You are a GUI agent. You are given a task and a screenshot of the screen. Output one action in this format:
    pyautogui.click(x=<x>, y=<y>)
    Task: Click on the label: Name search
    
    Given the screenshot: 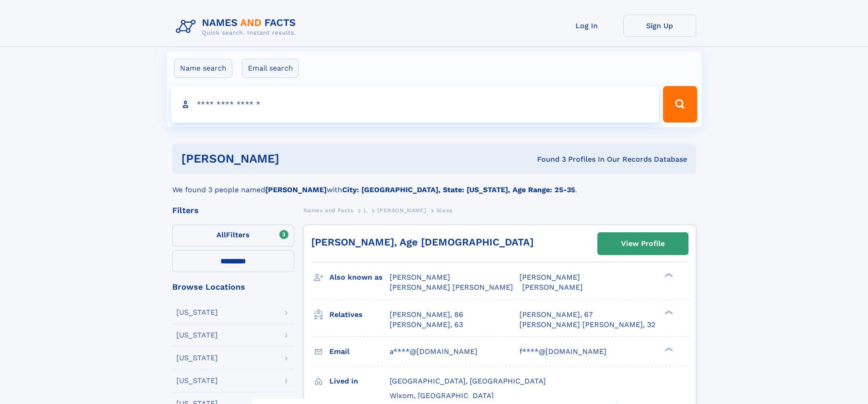 What is the action you would take?
    pyautogui.click(x=204, y=68)
    